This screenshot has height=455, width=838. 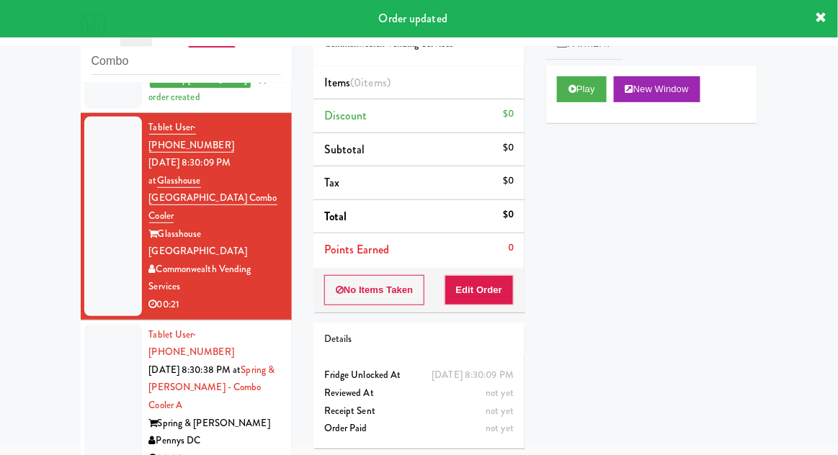 What do you see at coordinates (344, 149) in the screenshot?
I see `span: Subtotal` at bounding box center [344, 149].